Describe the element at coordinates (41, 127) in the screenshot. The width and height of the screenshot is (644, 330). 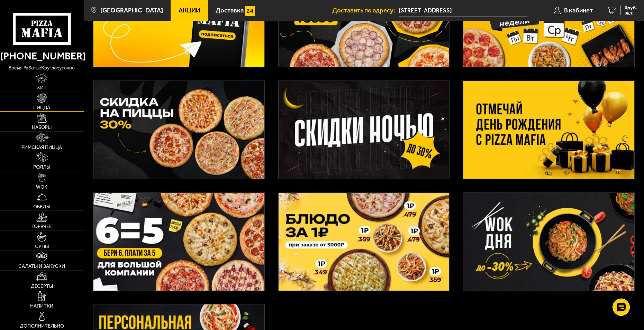
I see `span: Наборы` at that location.